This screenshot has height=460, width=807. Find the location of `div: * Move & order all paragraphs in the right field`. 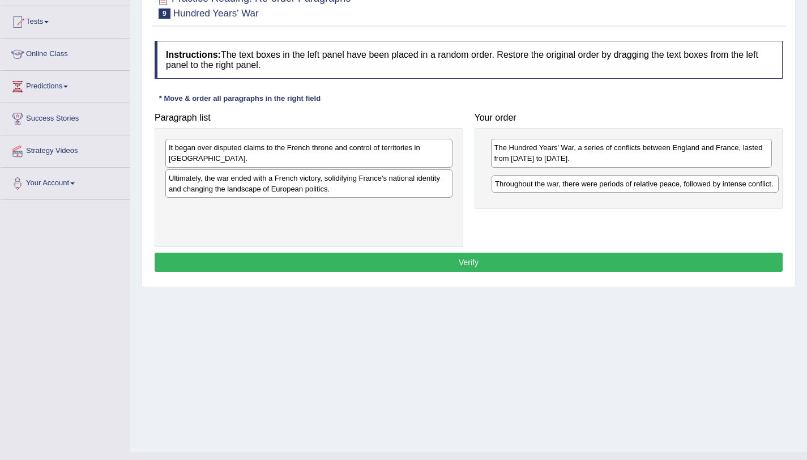

div: * Move & order all paragraphs in the right field is located at coordinates (240, 98).